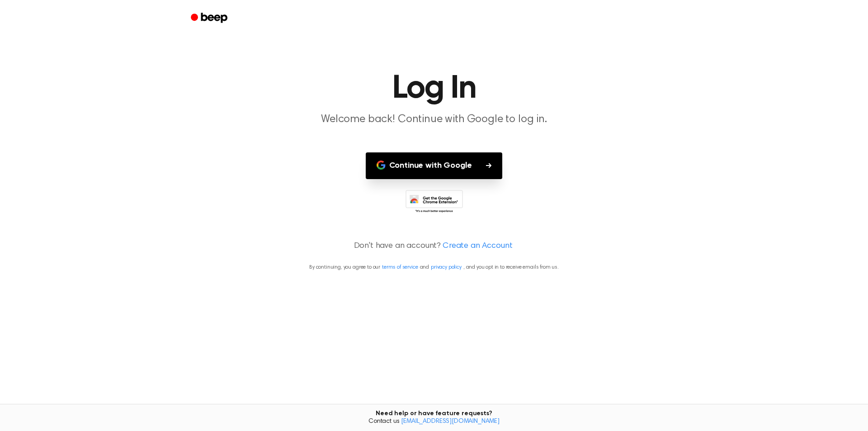 The image size is (868, 431). I want to click on span: Contact us, so click(434, 422).